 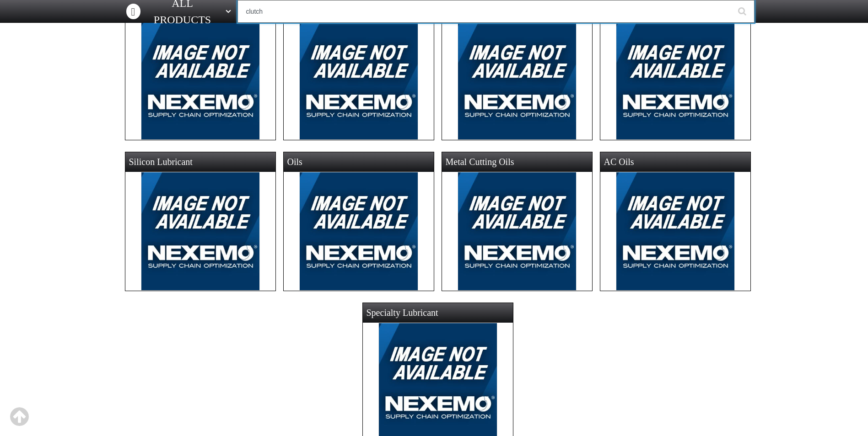 I want to click on a: Metal Cutting Oils, so click(x=517, y=221).